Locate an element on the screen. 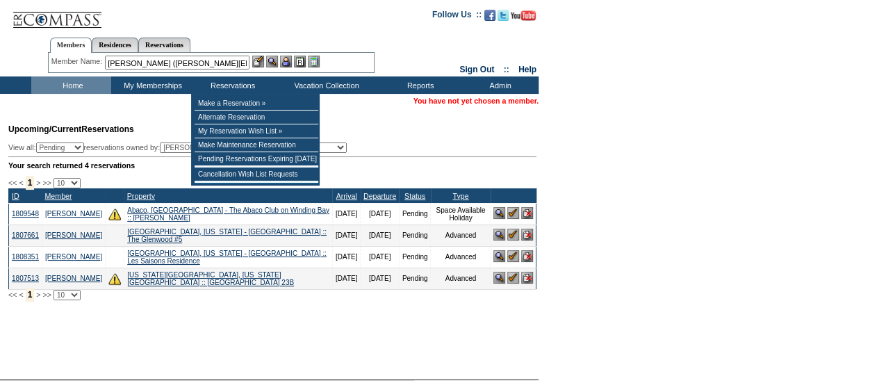 This screenshot has height=383, width=879. img: Subscribe to our YouTube Channel is located at coordinates (523, 15).